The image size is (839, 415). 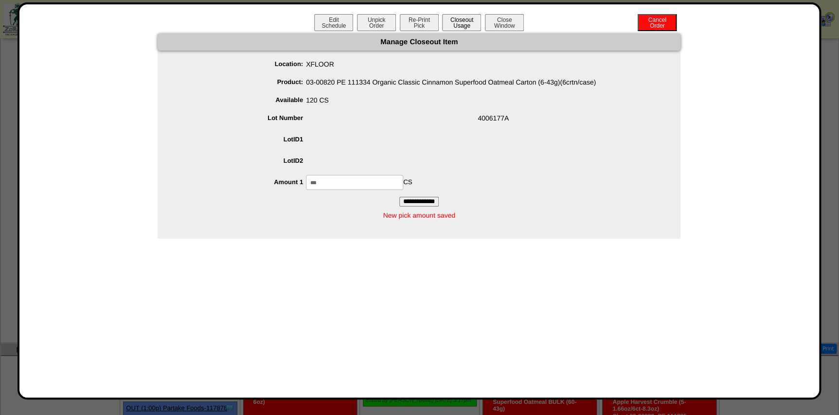 What do you see at coordinates (428, 84) in the screenshot?
I see `span: 03-00820 PE 111334 Organic Classic Cinnamon Superfood Oatmeal Carton (6-43g)(6crtn/case)` at bounding box center [428, 84].